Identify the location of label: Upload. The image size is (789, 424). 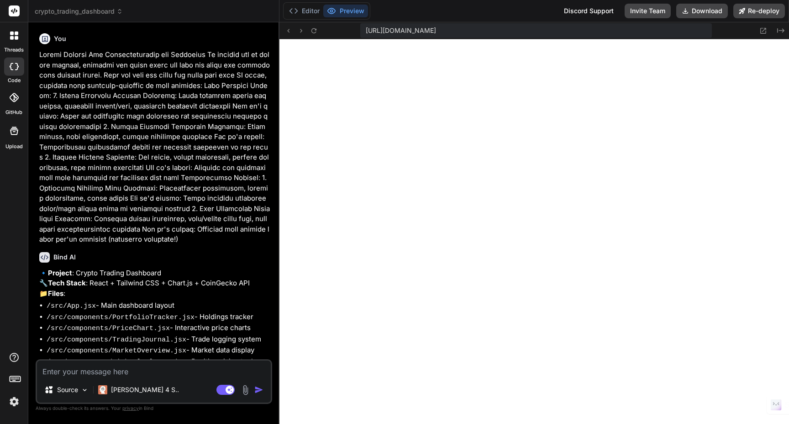
(14, 147).